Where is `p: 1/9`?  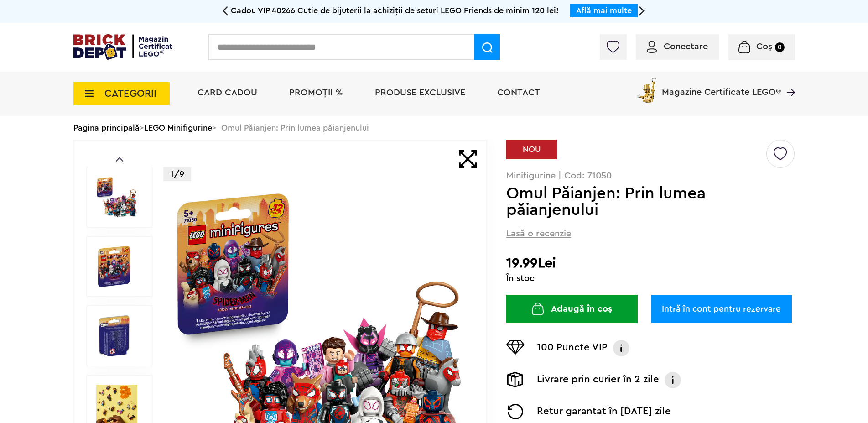
p: 1/9 is located at coordinates (177, 175).